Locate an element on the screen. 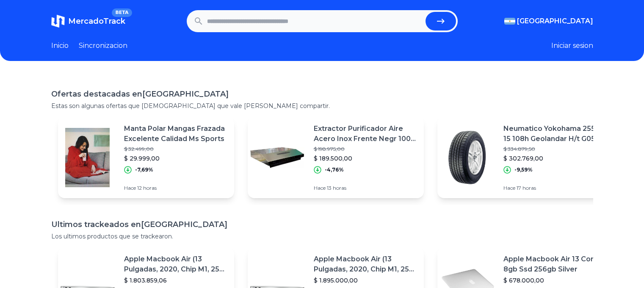 The image size is (644, 288). p: -9,59% is located at coordinates (523, 170).